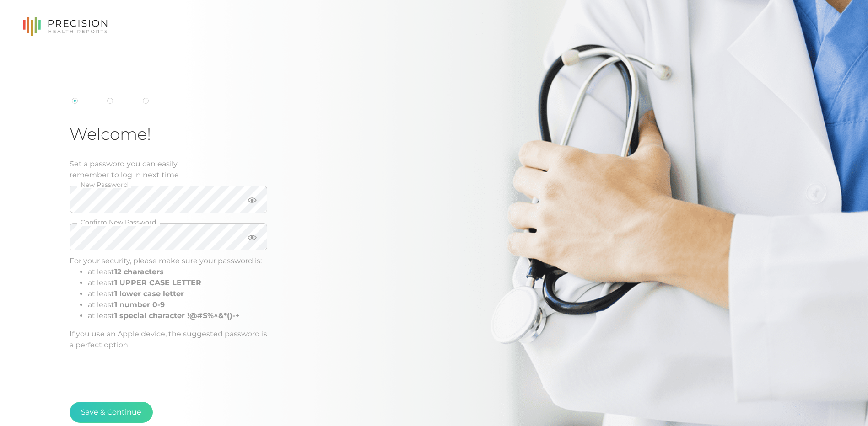  Describe the element at coordinates (139, 272) in the screenshot. I see `b: 12 characters` at that location.